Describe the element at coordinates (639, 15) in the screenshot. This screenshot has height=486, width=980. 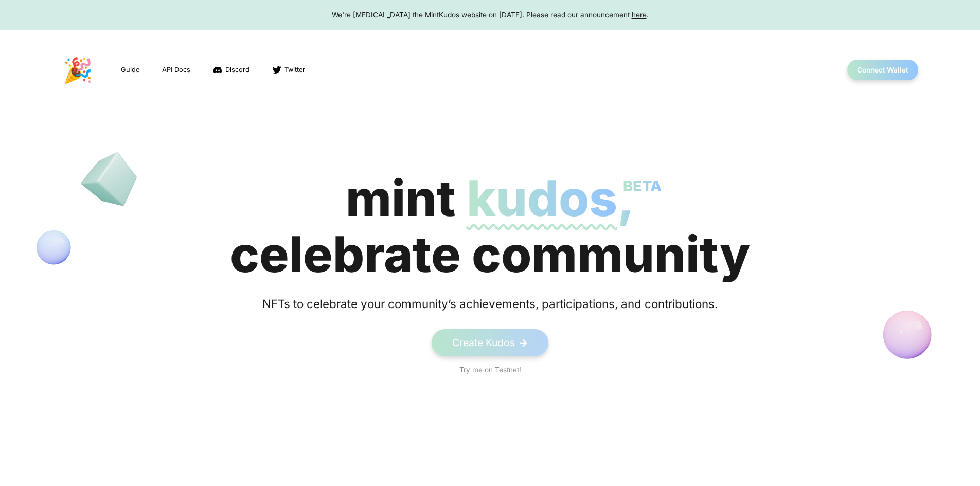
I see `a: here` at that location.